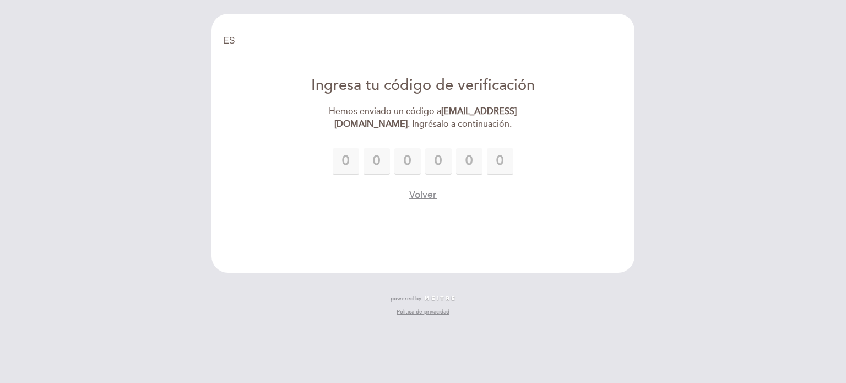  What do you see at coordinates (423, 195) in the screenshot?
I see `button: Volver` at bounding box center [423, 195].